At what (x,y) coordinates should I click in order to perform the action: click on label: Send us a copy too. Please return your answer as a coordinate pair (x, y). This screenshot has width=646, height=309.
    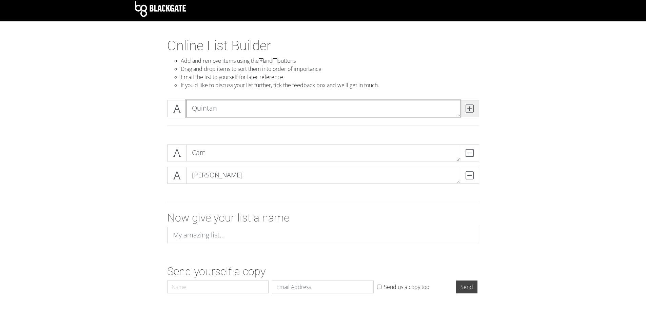
    Looking at the image, I should click on (407, 287).